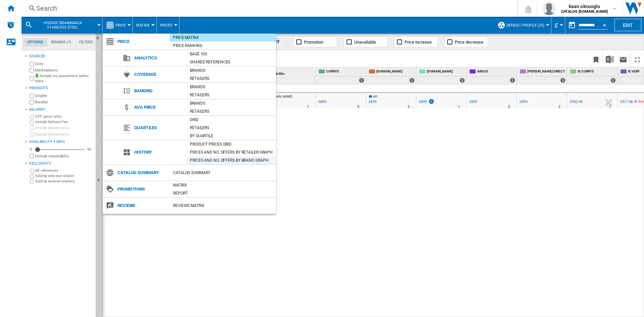  What do you see at coordinates (231, 160) in the screenshot?
I see `div: Prices and No. offers by brand graph` at bounding box center [231, 160].